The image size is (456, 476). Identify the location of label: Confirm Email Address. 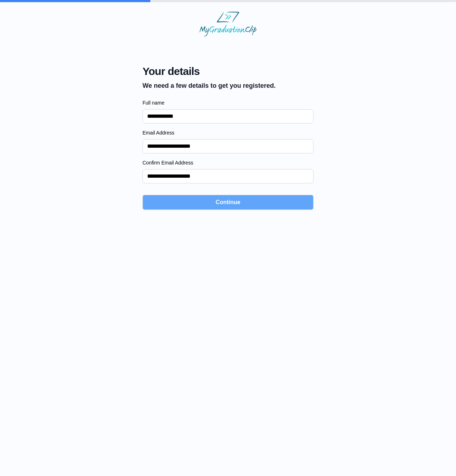
(228, 163).